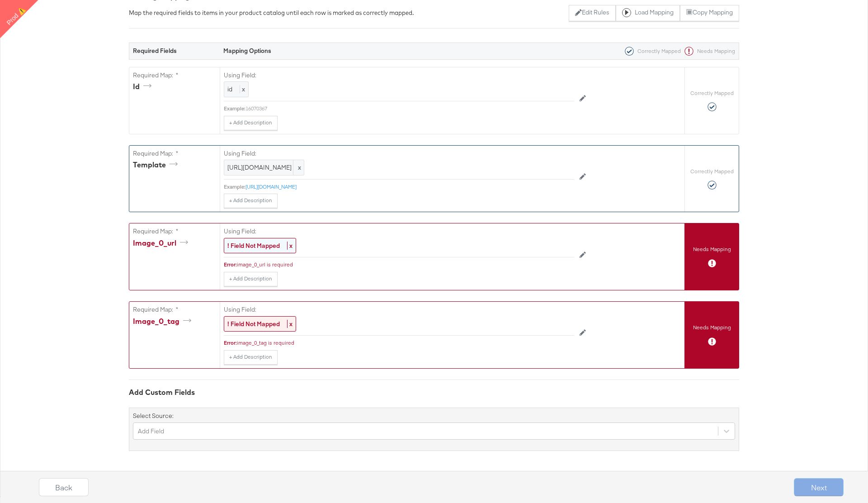 The height and width of the screenshot is (503, 868). I want to click on label: Select Source:, so click(153, 416).